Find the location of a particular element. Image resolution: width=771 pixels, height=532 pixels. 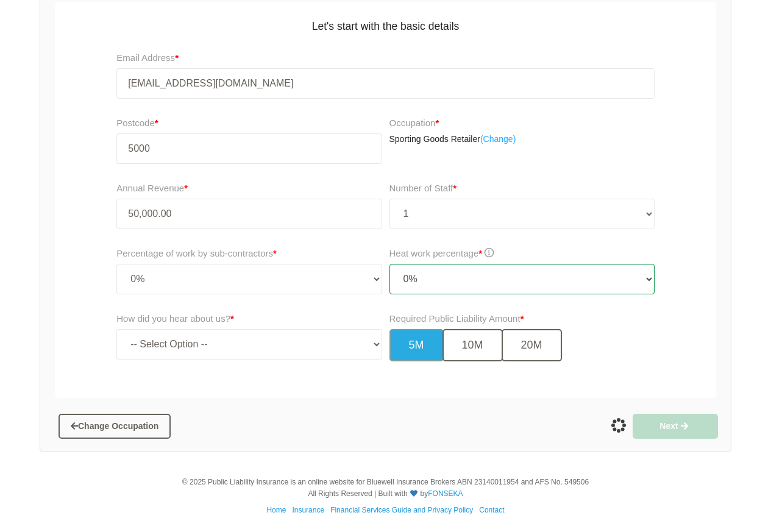

h5: Let's start with the basic details is located at coordinates (385, 22).